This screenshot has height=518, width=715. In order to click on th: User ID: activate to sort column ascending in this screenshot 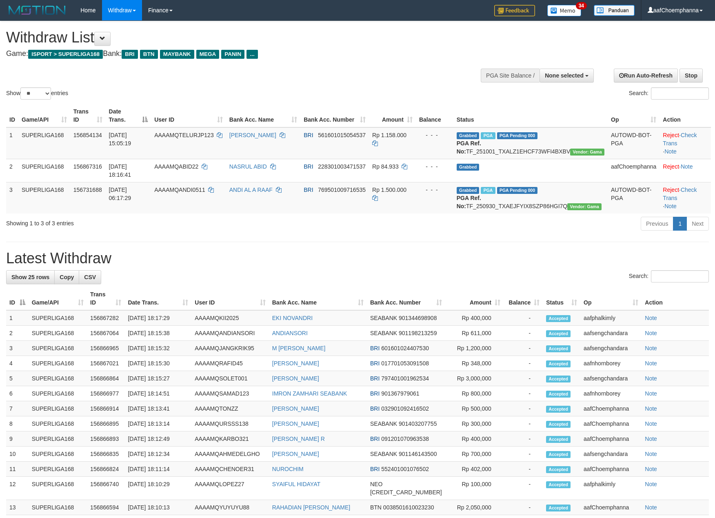, I will do `click(230, 298)`.